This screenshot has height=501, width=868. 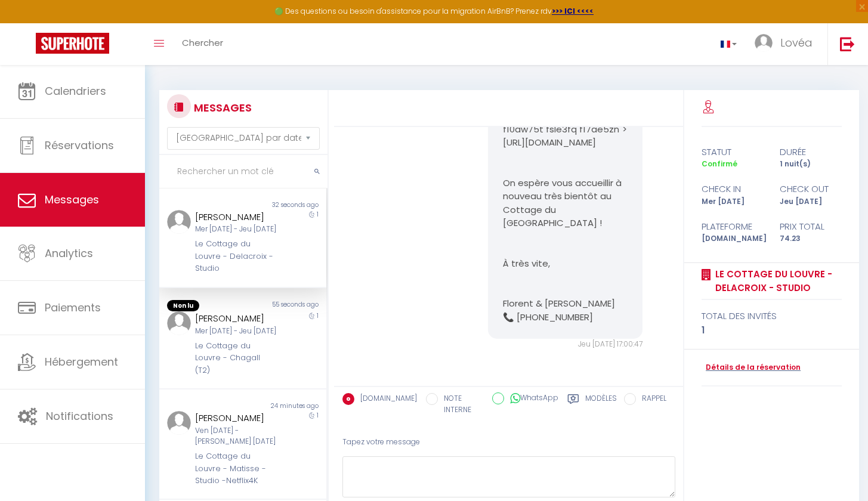 I want to click on div: statut, so click(x=733, y=152).